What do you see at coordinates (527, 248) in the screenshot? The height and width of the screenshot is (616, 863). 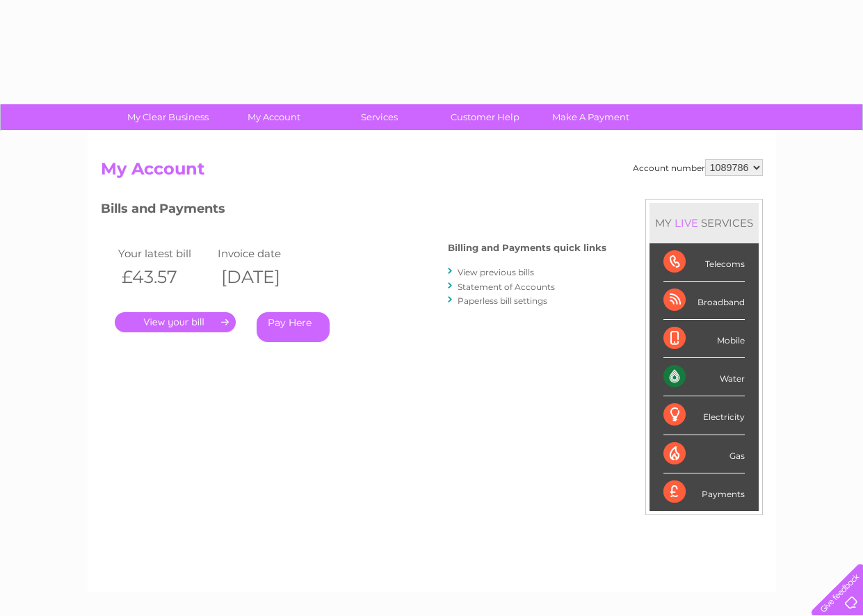 I see `h4: Billing and Payments quick links` at bounding box center [527, 248].